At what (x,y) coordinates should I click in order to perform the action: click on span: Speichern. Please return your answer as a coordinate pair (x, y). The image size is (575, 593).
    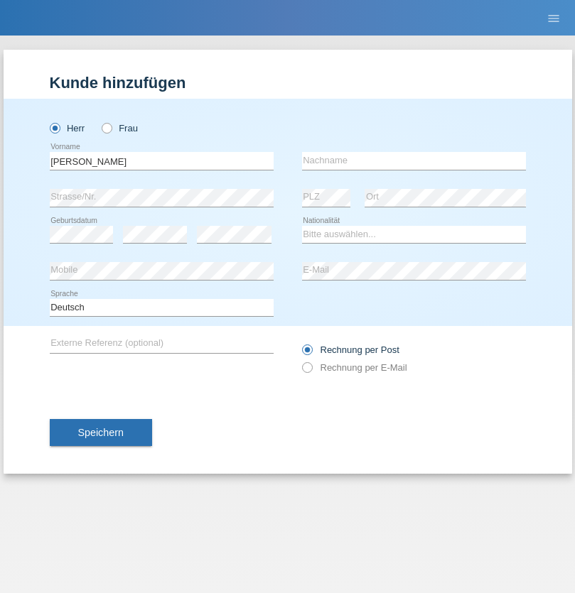
    Looking at the image, I should click on (101, 433).